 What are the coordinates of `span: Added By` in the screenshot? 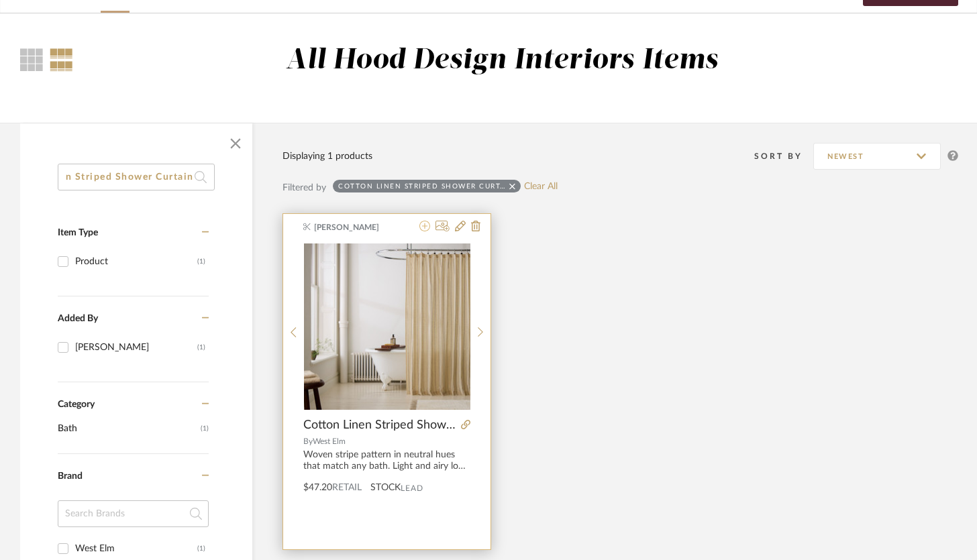 It's located at (78, 319).